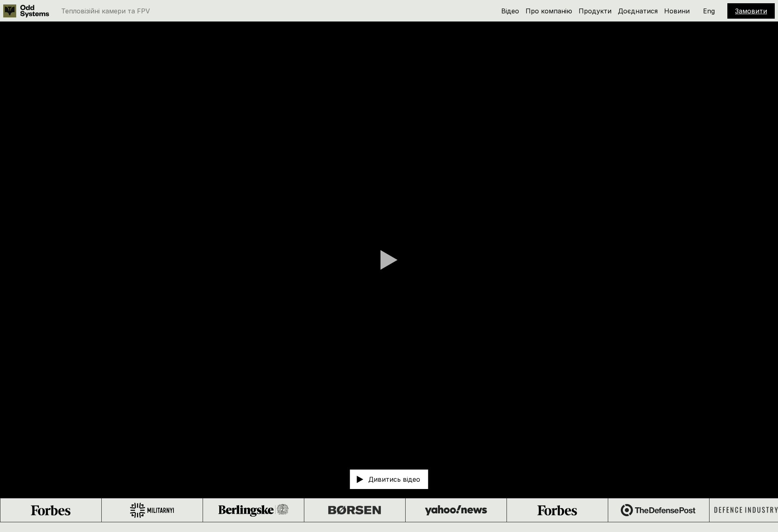  What do you see at coordinates (394, 479) in the screenshot?
I see `p: Дивитись відео` at bounding box center [394, 479].